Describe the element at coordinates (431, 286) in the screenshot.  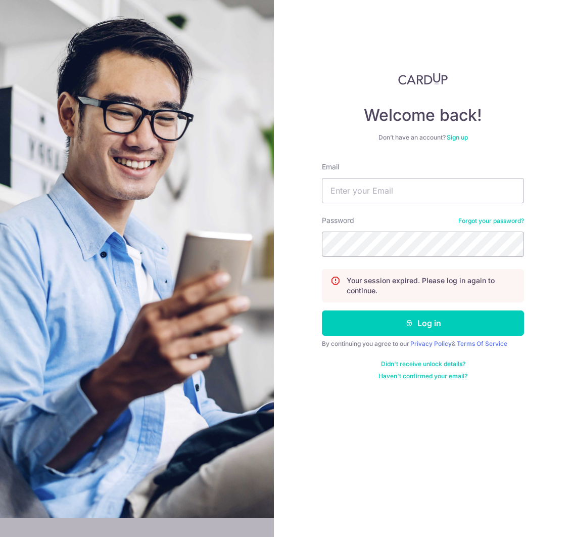
I see `p: Your session expired. Please log in again to continue.` at that location.